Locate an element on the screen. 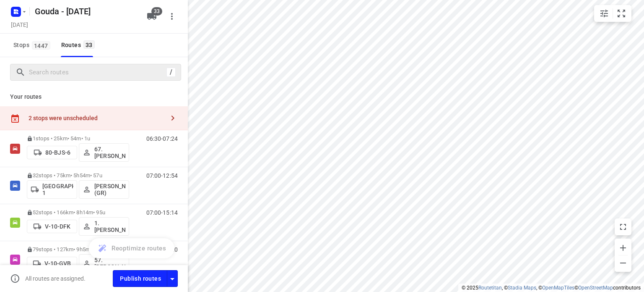 Image resolution: width=644 pixels, height=292 pixels. input: Search routes is located at coordinates (97, 73).